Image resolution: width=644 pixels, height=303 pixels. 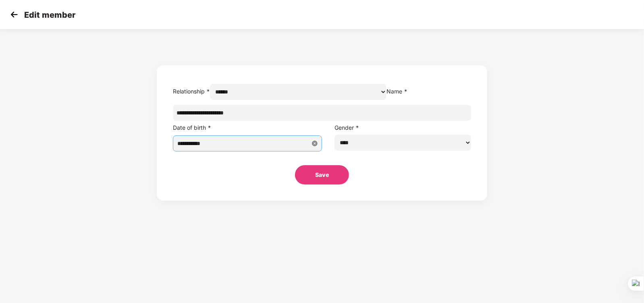 What do you see at coordinates (315, 144) in the screenshot?
I see `span: close-circle` at bounding box center [315, 144].